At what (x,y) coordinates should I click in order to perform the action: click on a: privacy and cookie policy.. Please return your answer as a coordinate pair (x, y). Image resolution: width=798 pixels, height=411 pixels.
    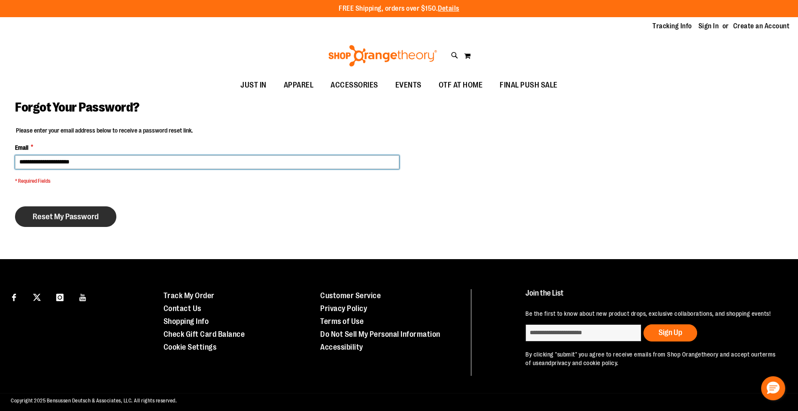
    Looking at the image, I should click on (585, 363).